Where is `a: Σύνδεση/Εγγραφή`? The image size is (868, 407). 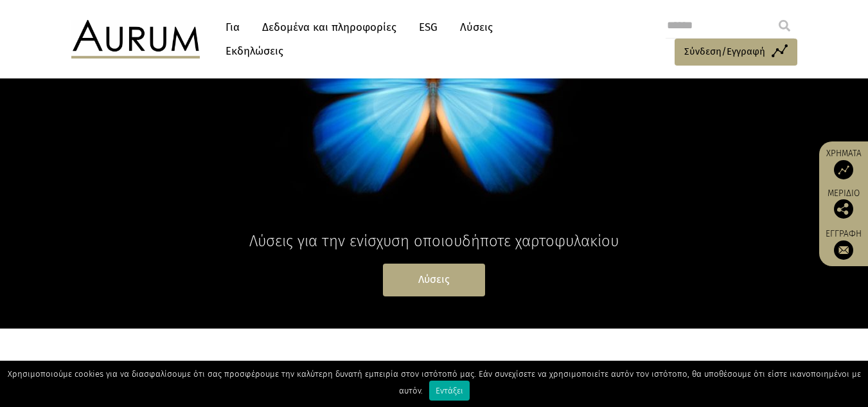 a: Σύνδεση/Εγγραφή is located at coordinates (736, 52).